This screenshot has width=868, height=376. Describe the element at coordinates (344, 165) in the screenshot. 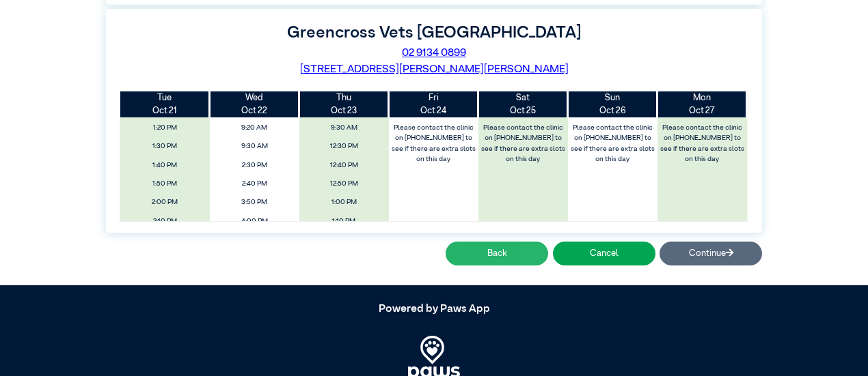

I see `span: 12:40 PM` at that location.